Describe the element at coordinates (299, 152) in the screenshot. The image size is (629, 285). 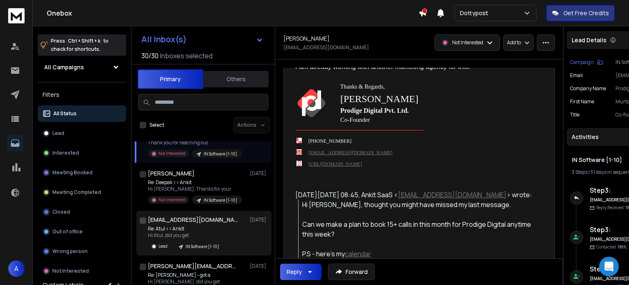
I see `img: emailAddress` at that location.